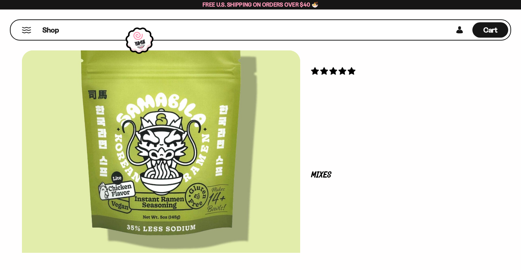 The image size is (521, 270). What do you see at coordinates (334, 71) in the screenshot?
I see `span: 5.00 stars` at bounding box center [334, 71].